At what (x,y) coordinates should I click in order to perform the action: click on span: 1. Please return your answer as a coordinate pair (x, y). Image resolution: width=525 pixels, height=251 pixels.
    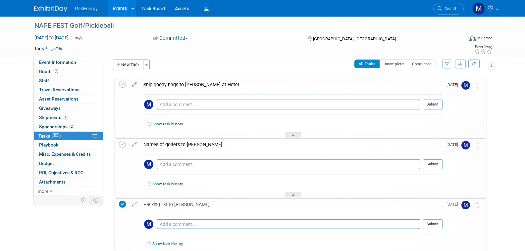
    Looking at the image, I should click on (65, 117).